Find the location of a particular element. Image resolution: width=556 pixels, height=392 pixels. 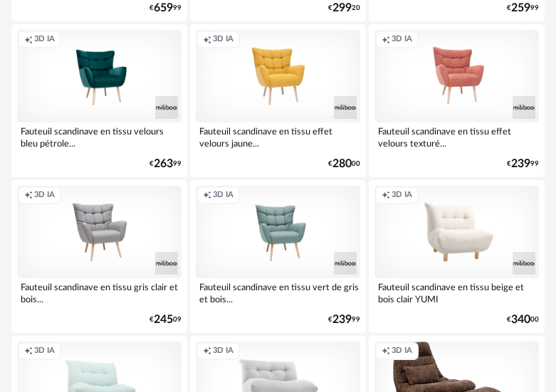

div: € 20 is located at coordinates (344, 8).